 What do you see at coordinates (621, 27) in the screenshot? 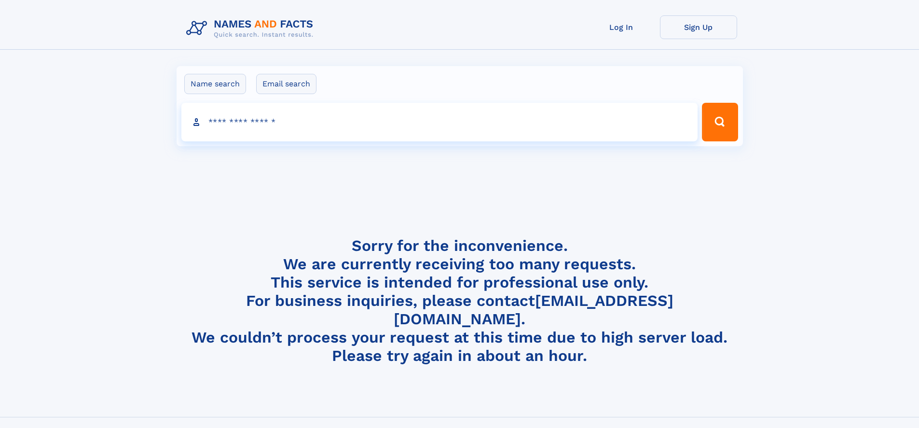
I see `a: Log In` at bounding box center [621, 27].